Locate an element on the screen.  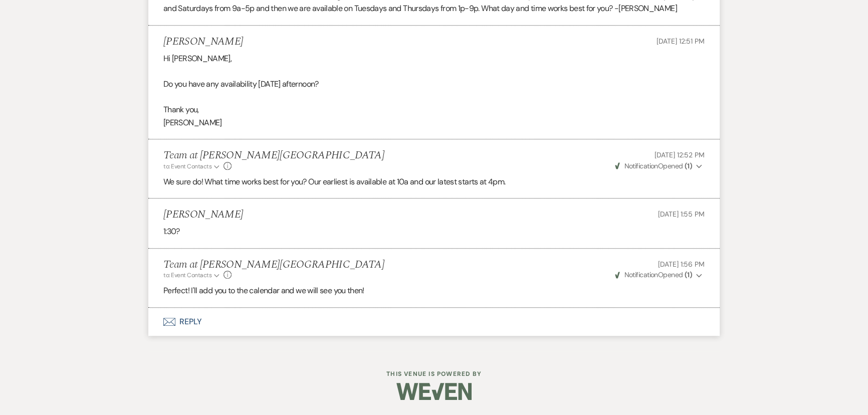
button: Reply is located at coordinates (434, 322).